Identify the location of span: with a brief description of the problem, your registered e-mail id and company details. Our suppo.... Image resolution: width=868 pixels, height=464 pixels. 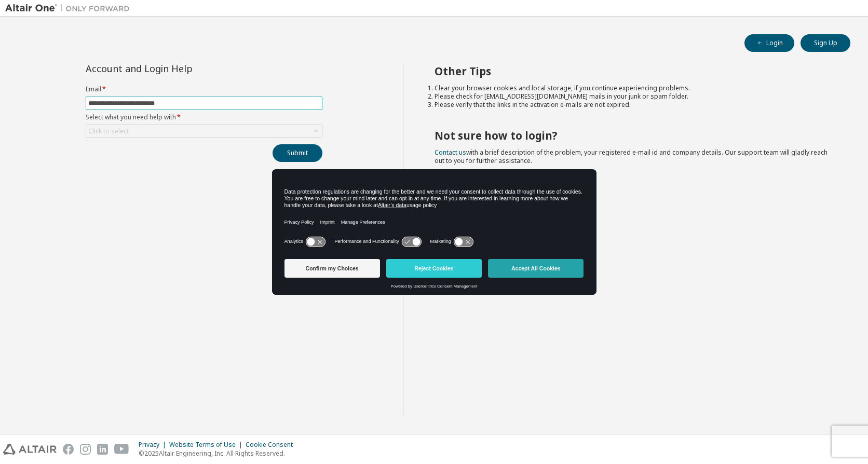
(631, 156).